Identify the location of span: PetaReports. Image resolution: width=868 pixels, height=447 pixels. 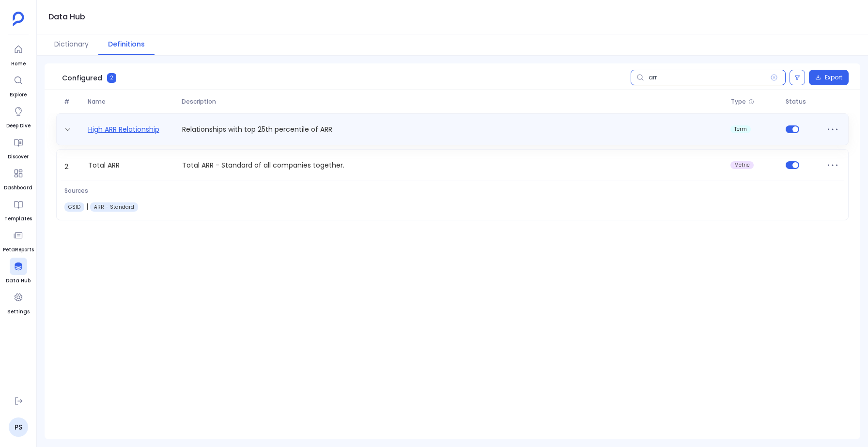
(19, 250).